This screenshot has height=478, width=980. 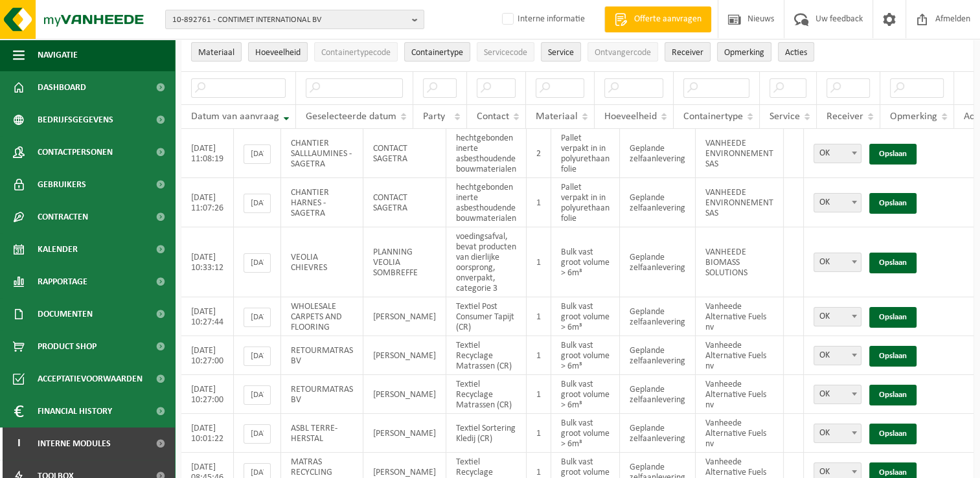 I want to click on button: ContainertypecodeContainertypecode: Activate to sort, so click(x=356, y=52).